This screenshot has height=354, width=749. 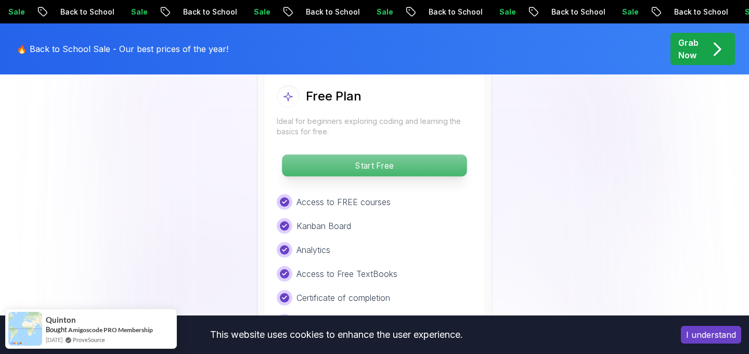 What do you see at coordinates (313, 250) in the screenshot?
I see `p: Analytics` at bounding box center [313, 250].